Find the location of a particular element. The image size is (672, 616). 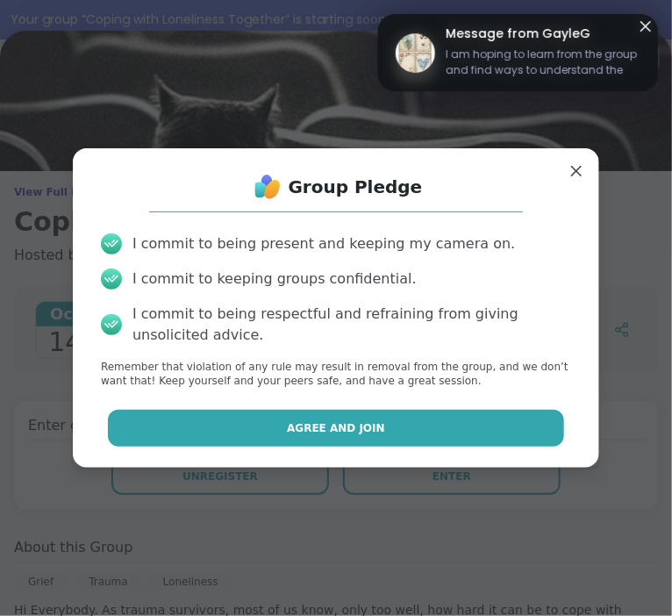

a: GayleGMessage from GayleGI am hoping to learn from the group and find ways to understand the thin... is located at coordinates (518, 52).